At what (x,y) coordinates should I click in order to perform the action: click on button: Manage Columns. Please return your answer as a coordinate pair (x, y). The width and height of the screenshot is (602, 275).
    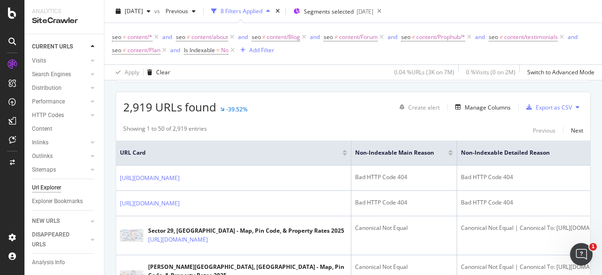
    Looking at the image, I should click on (481, 107).